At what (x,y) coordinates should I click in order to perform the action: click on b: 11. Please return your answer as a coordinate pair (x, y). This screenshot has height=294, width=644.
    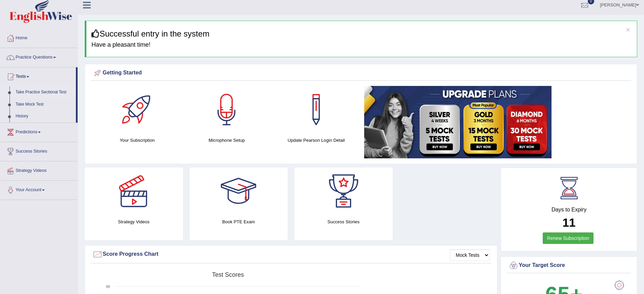
    Looking at the image, I should click on (569, 223).